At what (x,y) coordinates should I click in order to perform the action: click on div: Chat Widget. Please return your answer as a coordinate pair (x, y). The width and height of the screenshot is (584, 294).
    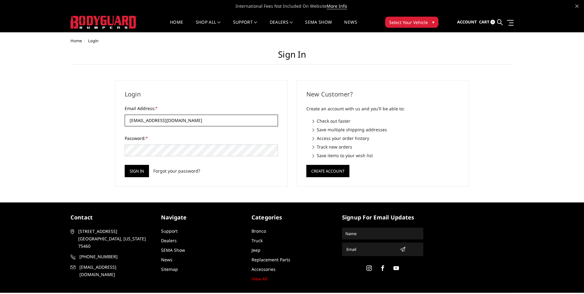
    Looking at the image, I should click on (569, 279).